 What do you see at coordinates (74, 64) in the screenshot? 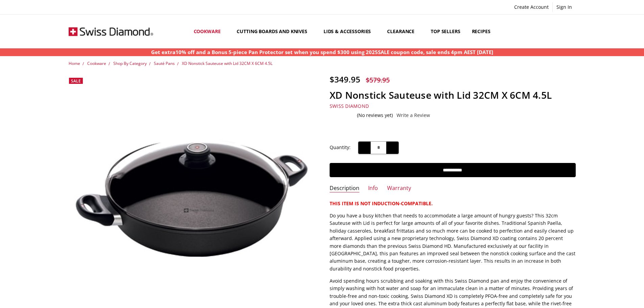
I see `a: Home` at bounding box center [74, 64].